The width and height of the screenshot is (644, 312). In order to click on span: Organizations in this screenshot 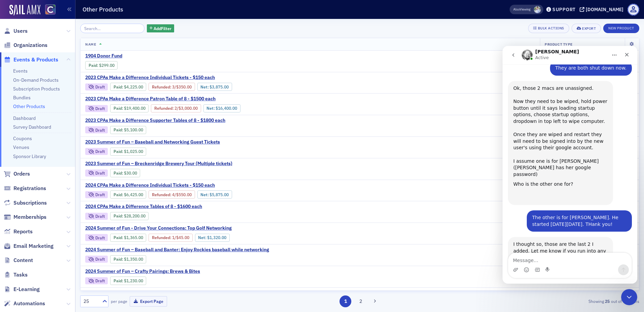, I will do `click(31, 45)`.